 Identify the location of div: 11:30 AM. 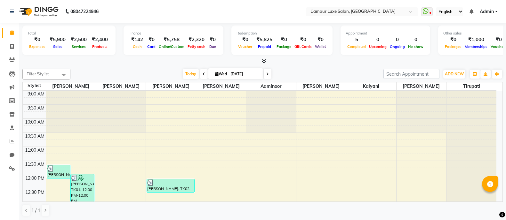
(35, 164).